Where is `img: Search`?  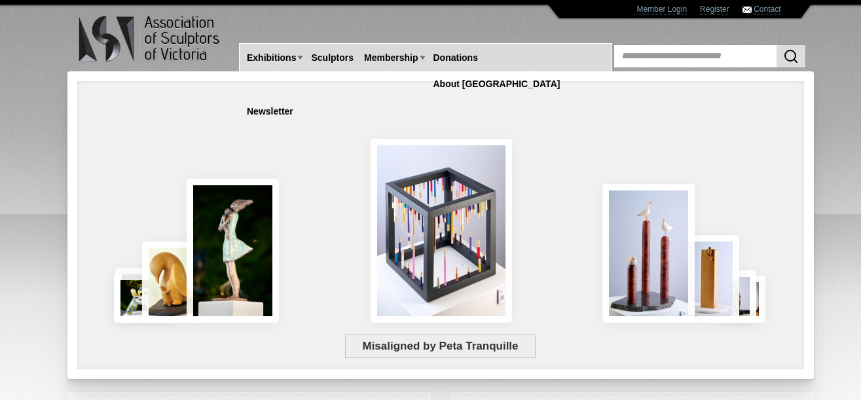
img: Search is located at coordinates (791, 56).